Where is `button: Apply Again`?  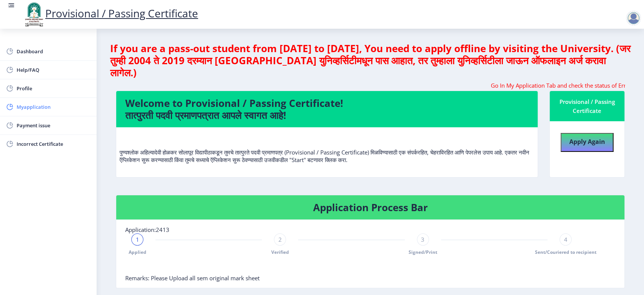
button: Apply Again is located at coordinates (587, 142).